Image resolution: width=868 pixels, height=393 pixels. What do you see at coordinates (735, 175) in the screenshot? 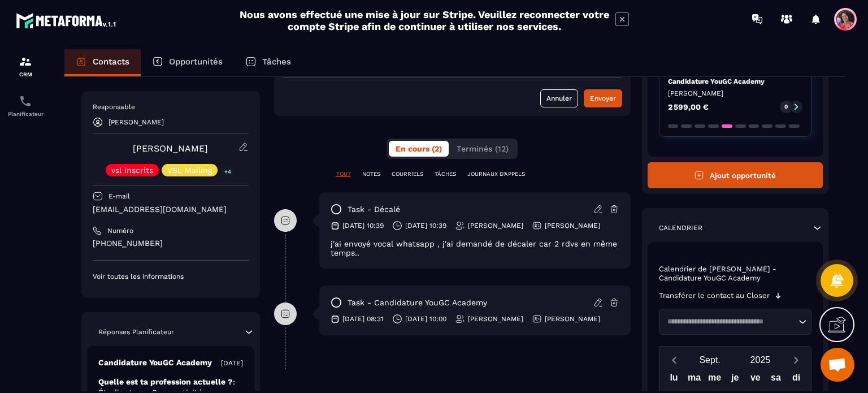
I see `button: Ajout opportunité` at bounding box center [735, 175].